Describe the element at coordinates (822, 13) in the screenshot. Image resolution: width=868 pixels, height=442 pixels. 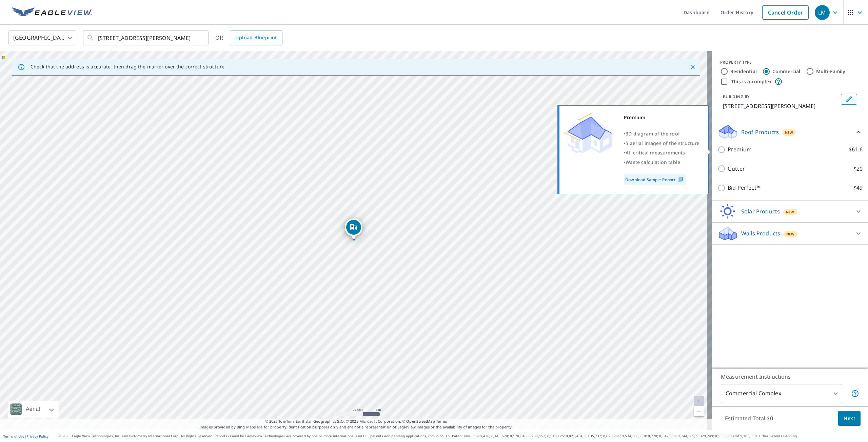
I see `div: LM` at that location.